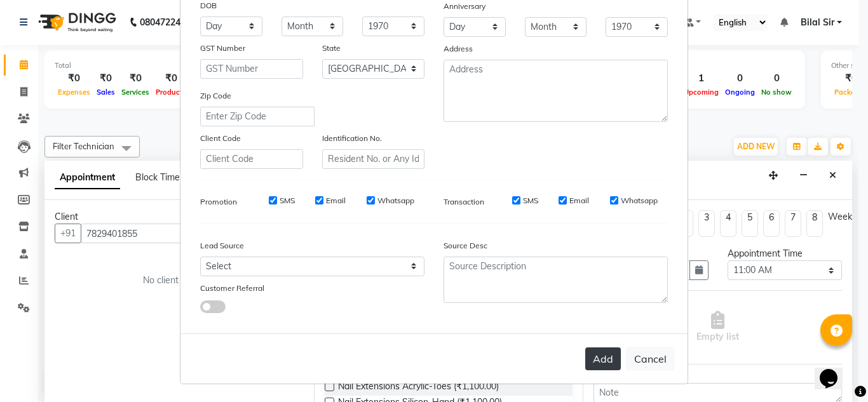 The width and height of the screenshot is (868, 402). I want to click on label: Identification No., so click(352, 138).